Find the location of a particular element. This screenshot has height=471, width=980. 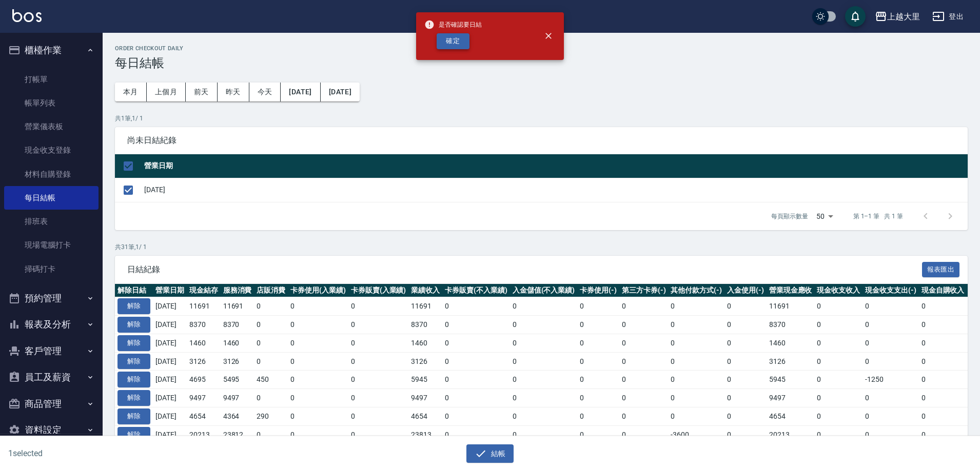

a: 打帳單 is located at coordinates (51, 80).